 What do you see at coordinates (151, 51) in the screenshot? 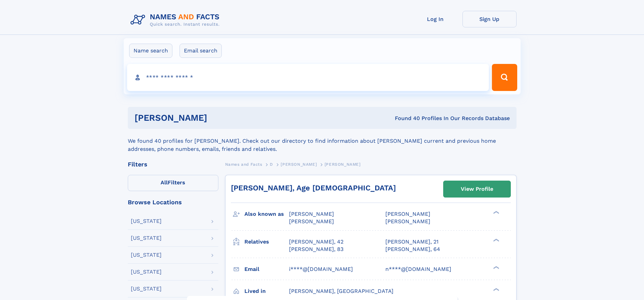
I see `label: Name search` at bounding box center [151, 51].